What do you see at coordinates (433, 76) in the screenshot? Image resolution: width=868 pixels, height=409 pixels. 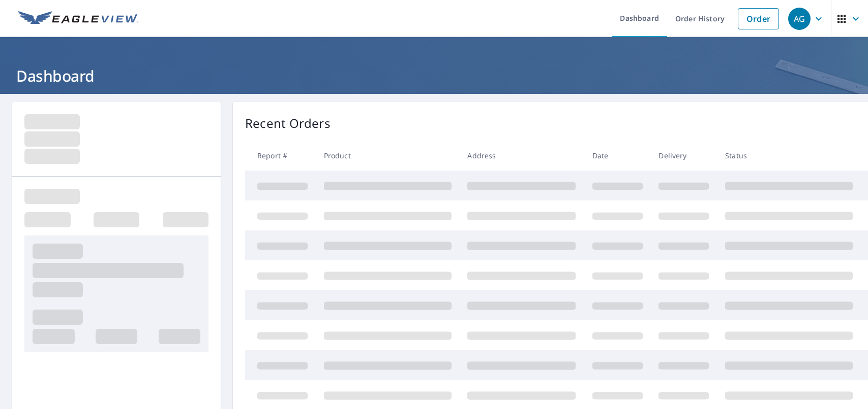 I see `h1: Dashboard` at bounding box center [433, 76].